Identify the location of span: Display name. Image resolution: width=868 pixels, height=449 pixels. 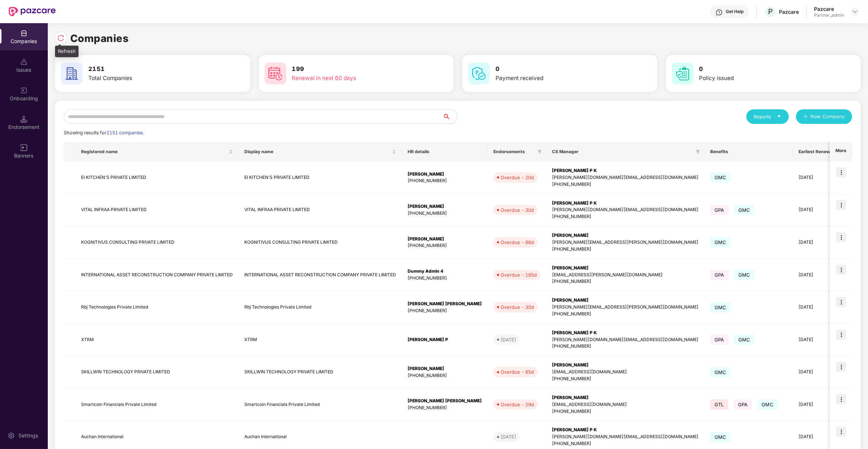
(317, 152).